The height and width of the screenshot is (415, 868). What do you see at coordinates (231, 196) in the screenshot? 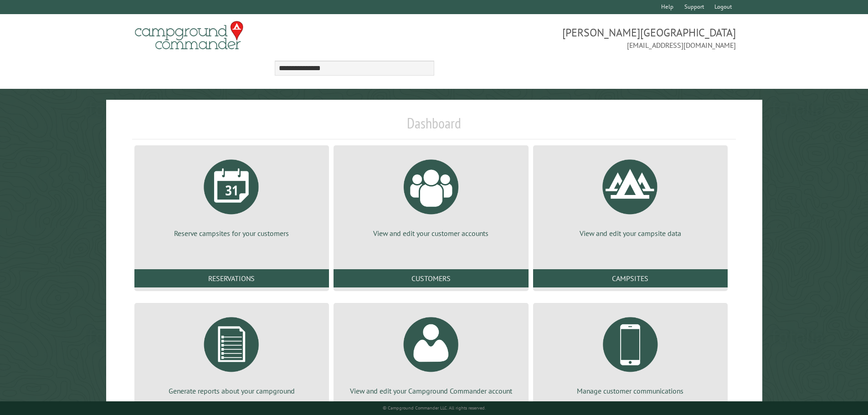
I see `a: Reserve campsites for your customers` at bounding box center [231, 196].